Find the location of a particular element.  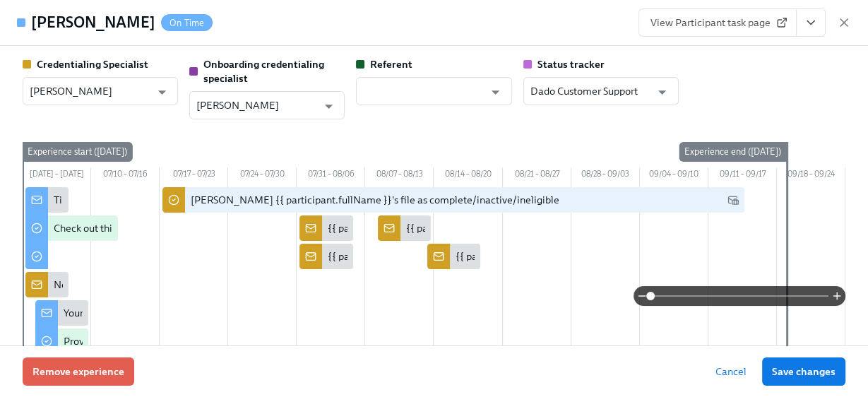

button: Remove experience is located at coordinates (78, 372).